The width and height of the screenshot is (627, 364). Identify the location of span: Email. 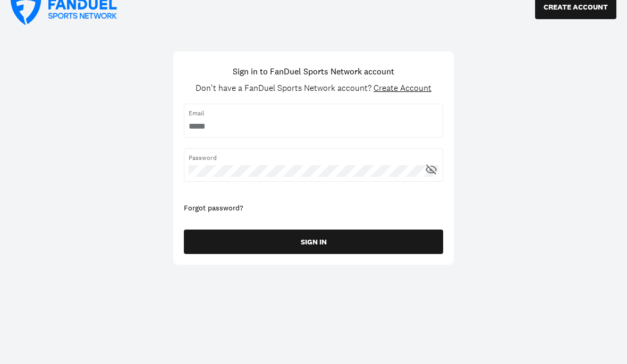
(314, 113).